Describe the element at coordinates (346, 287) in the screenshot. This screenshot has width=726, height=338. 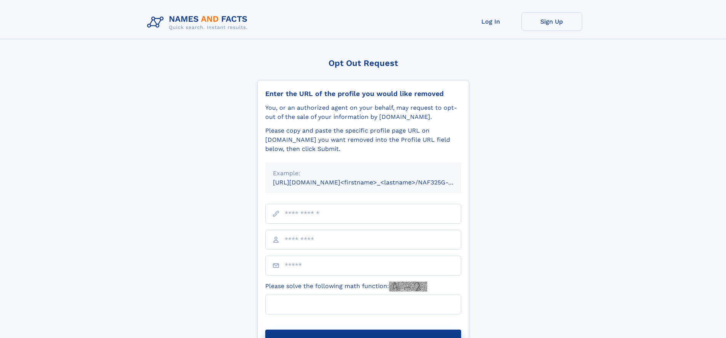
I see `label: Please solve the following math function:` at that location.